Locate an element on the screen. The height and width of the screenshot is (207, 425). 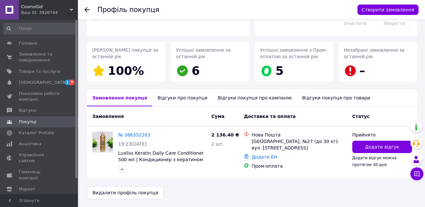
span: 1 is located at coordinates (67, 82).